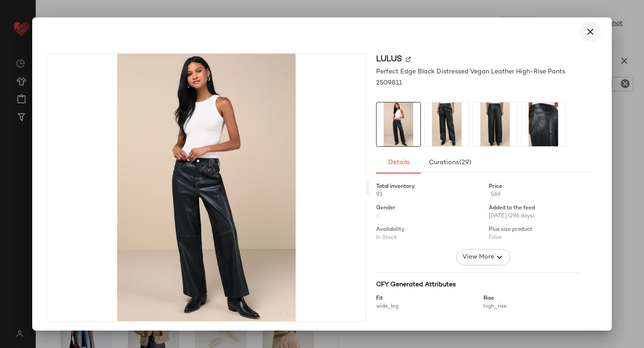 The width and height of the screenshot is (644, 348). What do you see at coordinates (447, 124) in the screenshot?
I see `img: 12280441_2509811.jpg` at bounding box center [447, 124].